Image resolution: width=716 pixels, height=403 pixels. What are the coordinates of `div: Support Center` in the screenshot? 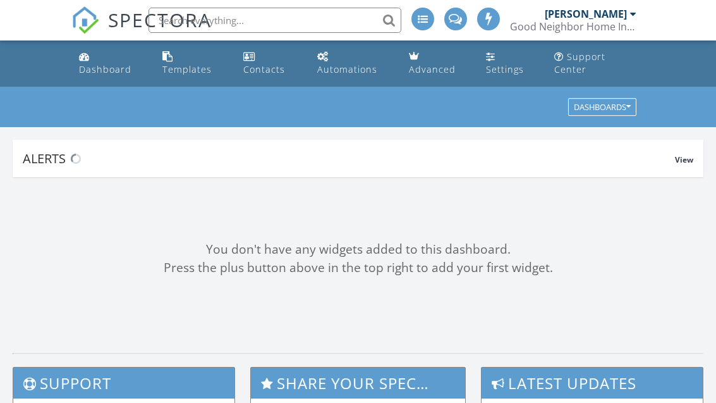 It's located at (580, 63).